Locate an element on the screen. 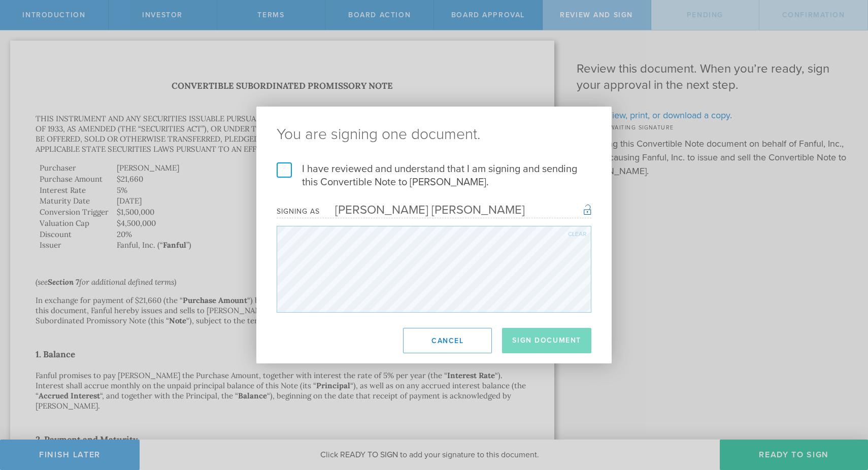 This screenshot has height=470, width=868. div: Signing as is located at coordinates (298, 211).